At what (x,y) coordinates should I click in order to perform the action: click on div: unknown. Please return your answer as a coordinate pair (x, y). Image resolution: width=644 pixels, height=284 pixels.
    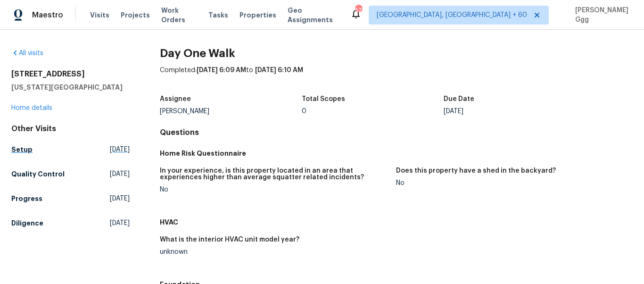
    Looking at the image, I should click on (274, 252).